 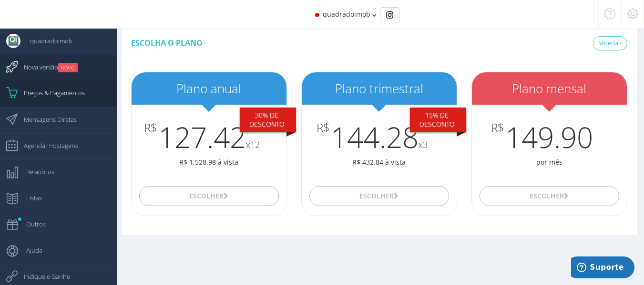 I want to click on span: Agendar Postagens, so click(x=46, y=146).